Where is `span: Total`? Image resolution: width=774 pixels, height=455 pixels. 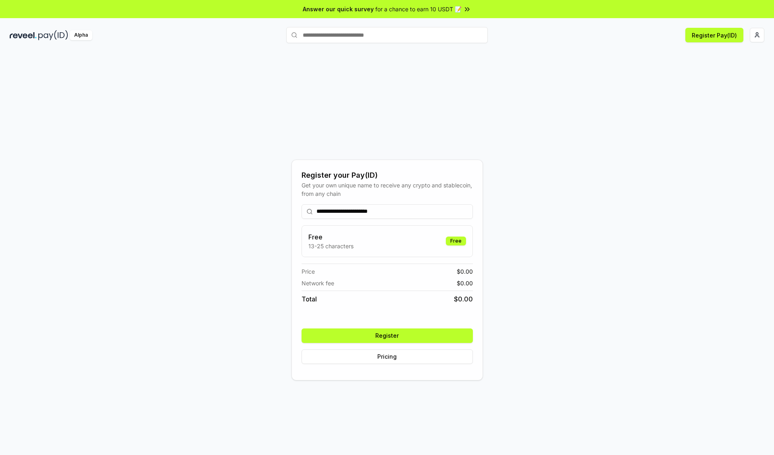 span: Total is located at coordinates (309, 299).